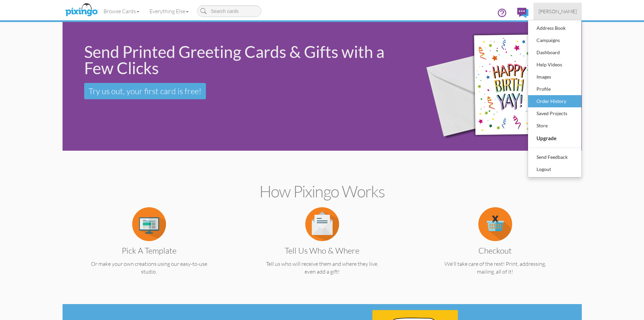 The height and width of the screenshot is (320, 644). What do you see at coordinates (322, 268) in the screenshot?
I see `p: Tell us who will receive them and where they live, even add a gift!` at bounding box center [322, 268].